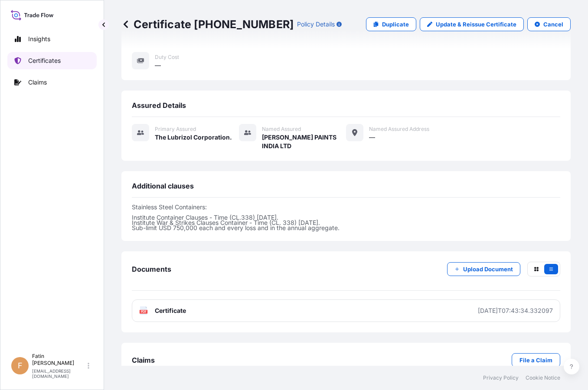 The image size is (588, 390). What do you see at coordinates (543, 378) in the screenshot?
I see `a: Cookie Notice` at bounding box center [543, 378].